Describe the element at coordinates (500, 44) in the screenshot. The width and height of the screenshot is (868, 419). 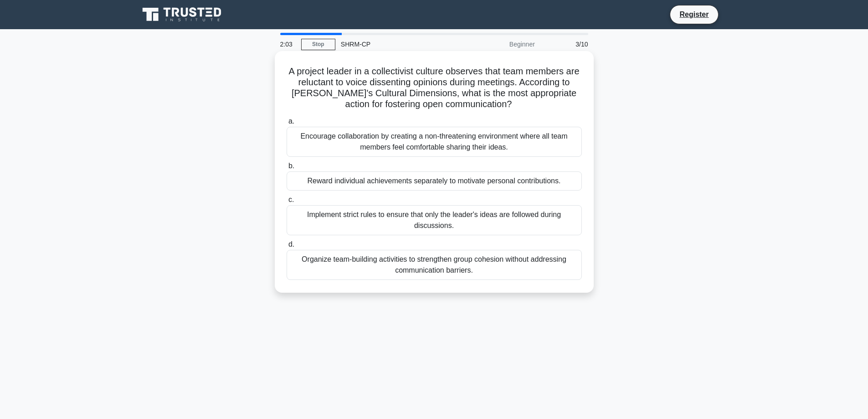
I see `div: Beginner` at that location.